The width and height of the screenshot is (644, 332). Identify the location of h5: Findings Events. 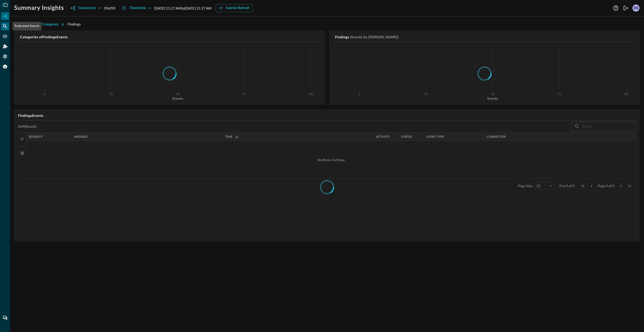
(327, 115).